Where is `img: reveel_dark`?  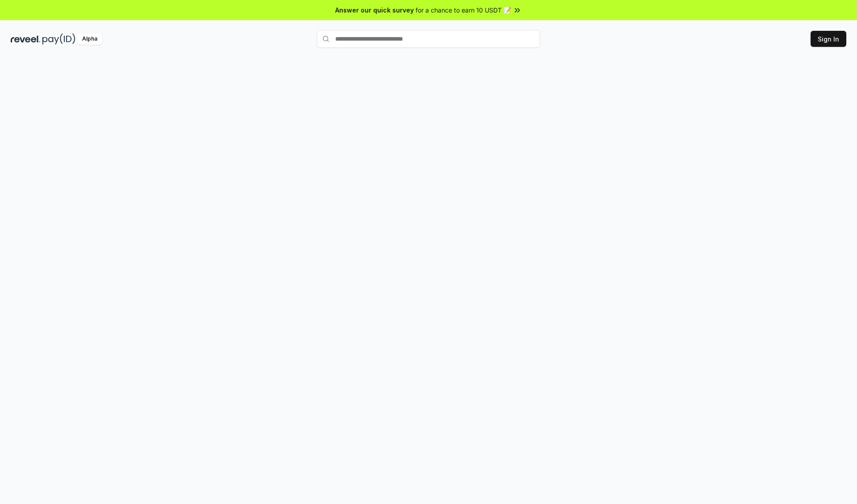 img: reveel_dark is located at coordinates (25, 39).